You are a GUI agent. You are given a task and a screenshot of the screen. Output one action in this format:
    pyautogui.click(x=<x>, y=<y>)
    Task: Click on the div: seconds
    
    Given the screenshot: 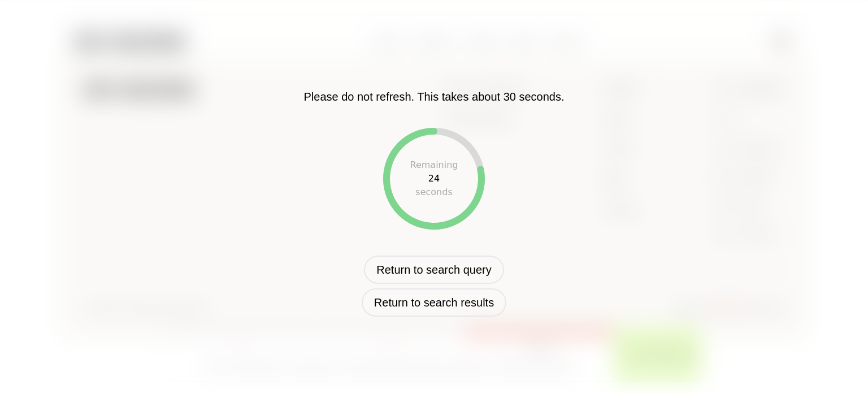 What is the action you would take?
    pyautogui.click(x=434, y=193)
    